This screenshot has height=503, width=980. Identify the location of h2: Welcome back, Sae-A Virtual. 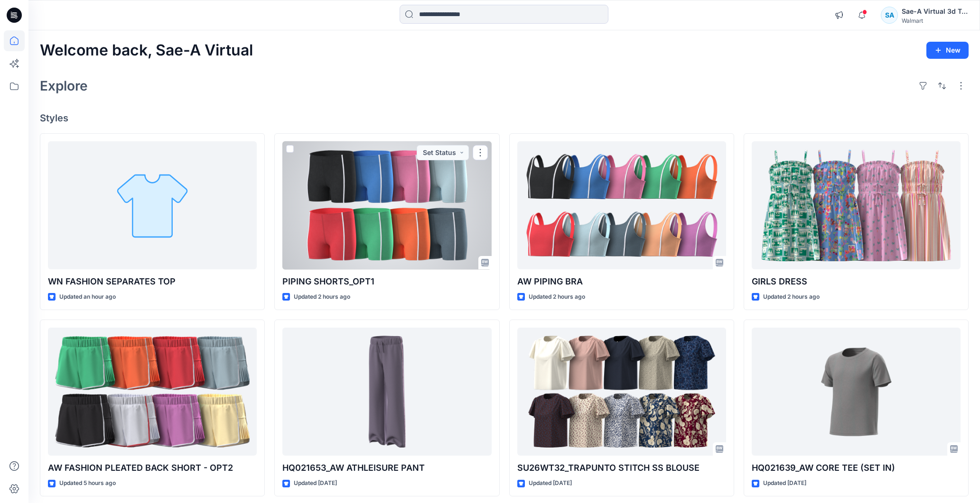
(146, 50).